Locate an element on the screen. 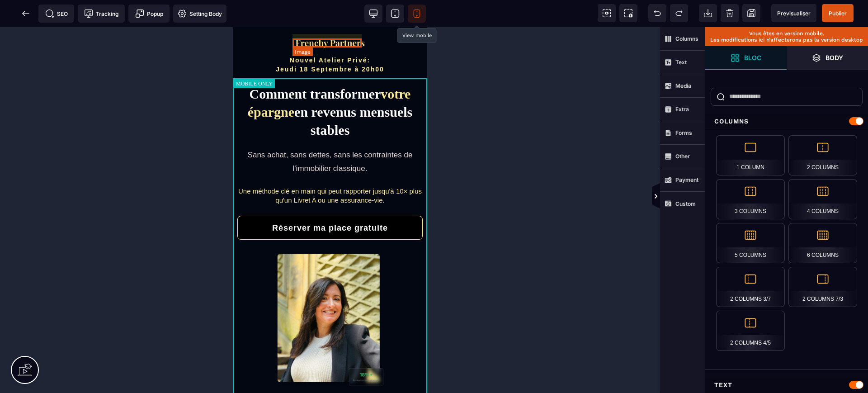  text: Une méthode clé en main qui peut rapporter jusqu'à 10× plus qu'un Livret A ou une assurance-vie. is located at coordinates (97, 168).